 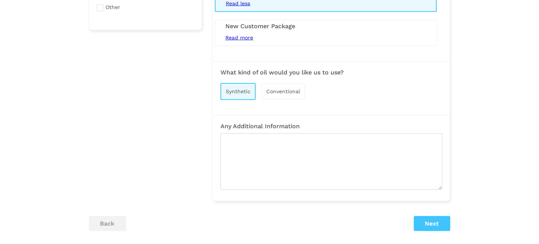 What do you see at coordinates (239, 38) in the screenshot?
I see `span: Read more` at bounding box center [239, 38].